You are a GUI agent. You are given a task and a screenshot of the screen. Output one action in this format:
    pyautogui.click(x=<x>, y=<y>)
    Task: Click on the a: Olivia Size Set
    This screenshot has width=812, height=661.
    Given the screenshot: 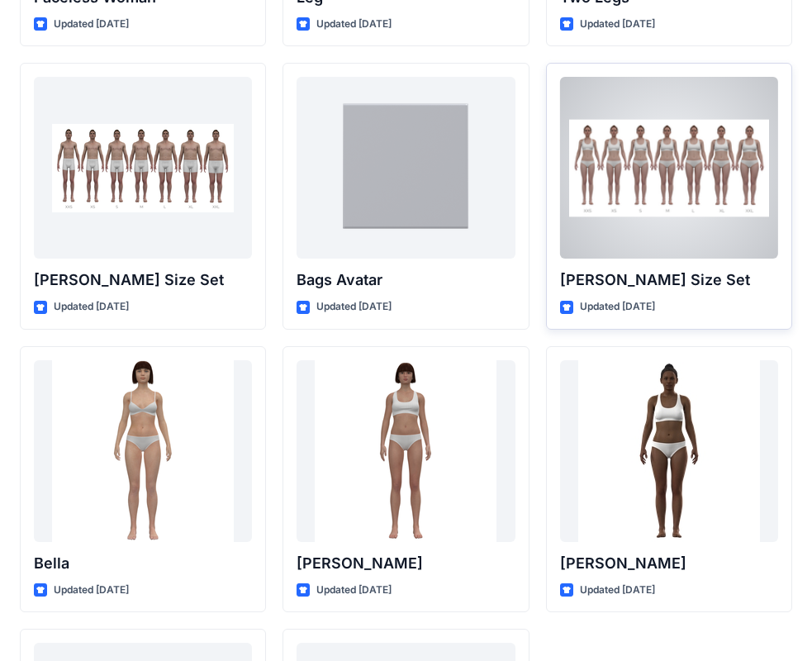 What is the action you would take?
    pyautogui.click(x=669, y=168)
    